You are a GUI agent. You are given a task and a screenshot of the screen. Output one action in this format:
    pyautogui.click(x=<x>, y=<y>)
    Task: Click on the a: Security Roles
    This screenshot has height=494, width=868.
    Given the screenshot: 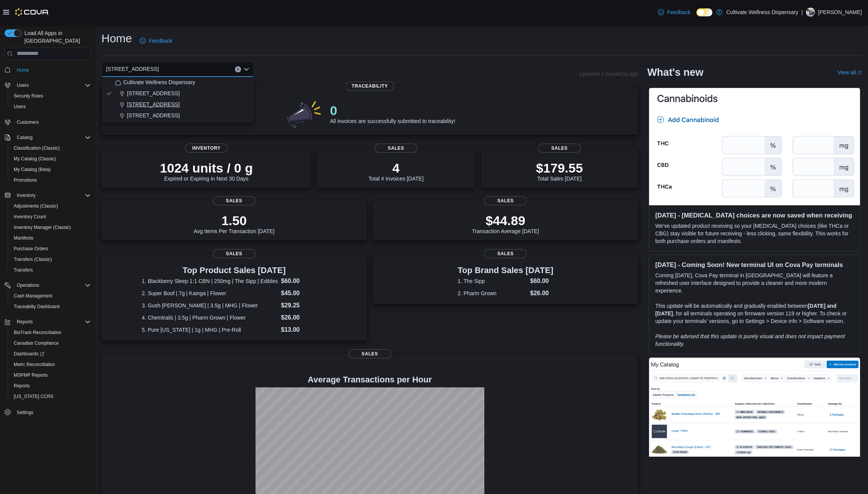 What is the action you would take?
    pyautogui.click(x=28, y=96)
    